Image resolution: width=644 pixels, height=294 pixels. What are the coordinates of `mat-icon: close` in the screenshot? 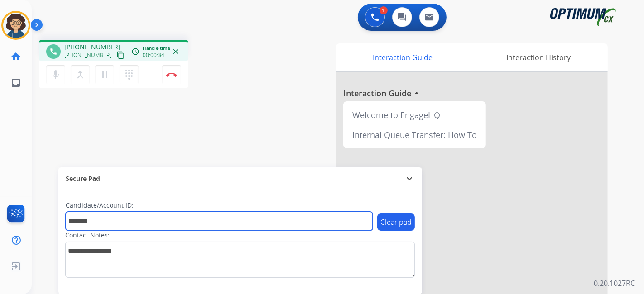 It's located at (176, 51).